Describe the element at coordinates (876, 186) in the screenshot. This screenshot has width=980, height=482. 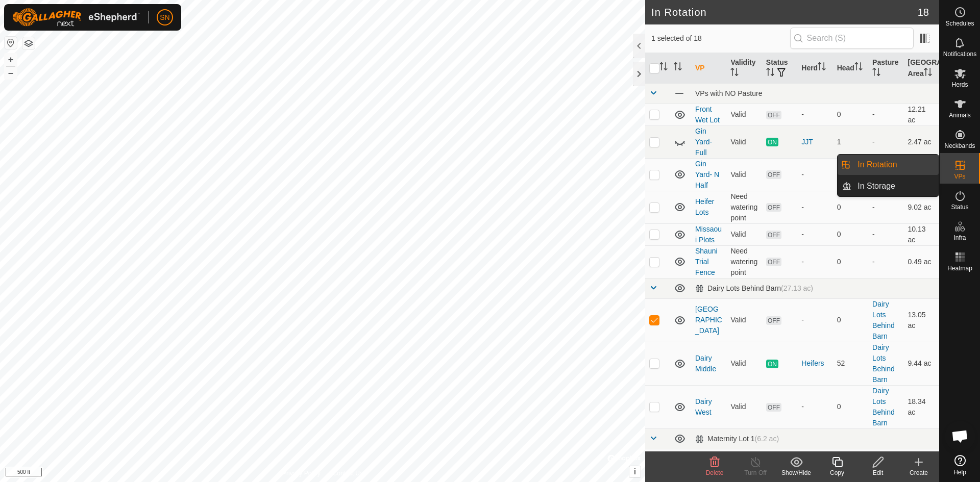
I see `span: In Storage` at that location.